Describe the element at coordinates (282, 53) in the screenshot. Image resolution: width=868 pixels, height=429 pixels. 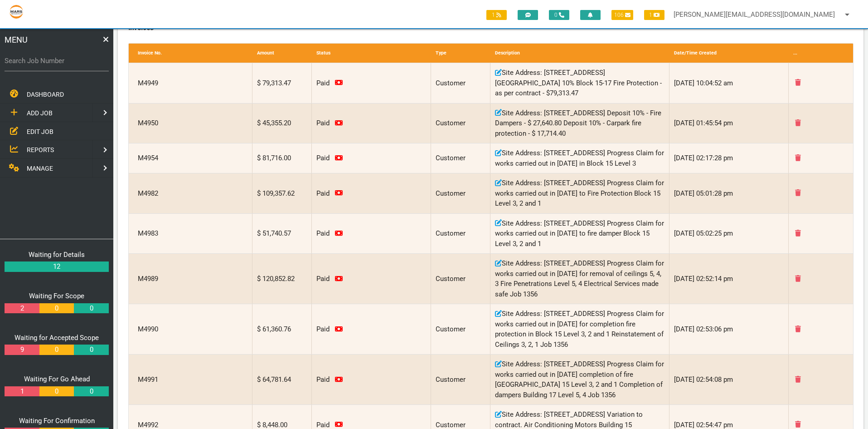
I see `div: Amount` at that location.